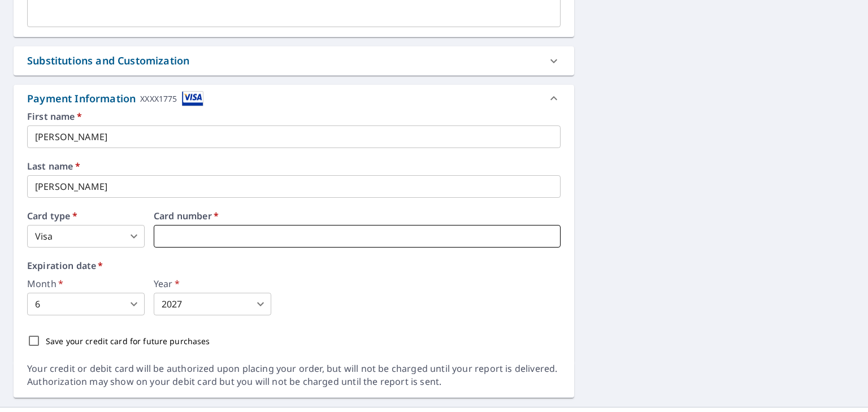  What do you see at coordinates (116, 98) in the screenshot?
I see `div: Payment Information` at bounding box center [116, 98].